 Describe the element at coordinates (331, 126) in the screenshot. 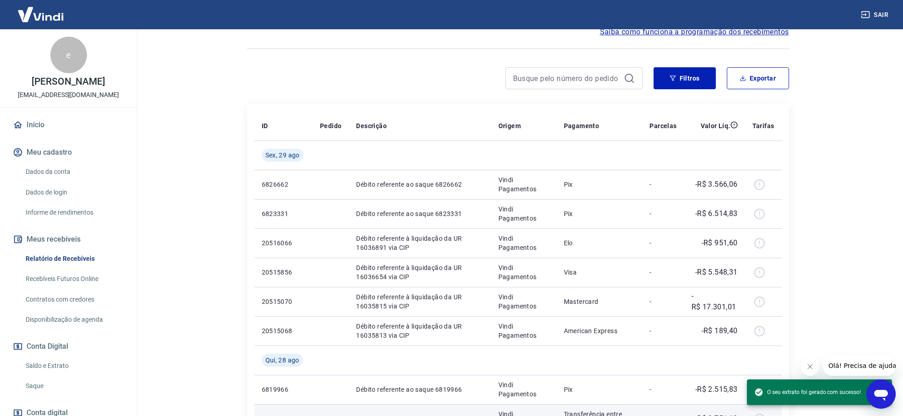

I see `p: Pedido` at that location.